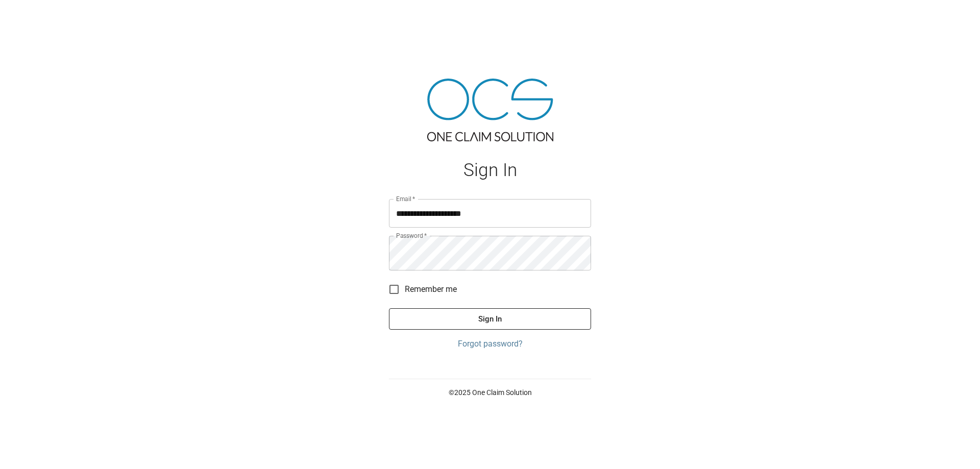 The height and width of the screenshot is (469, 980). What do you see at coordinates (33, 16) in the screenshot?
I see `img: ocs-logo-white-transparent.png` at bounding box center [33, 16].